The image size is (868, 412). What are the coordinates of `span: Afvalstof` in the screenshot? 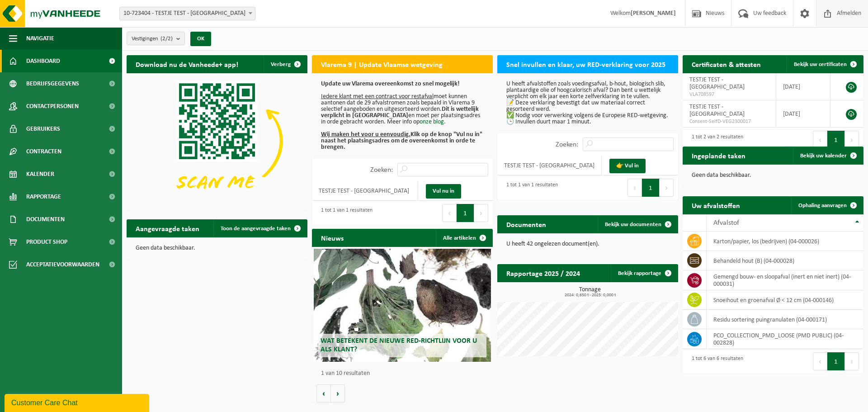 It's located at (726, 223).